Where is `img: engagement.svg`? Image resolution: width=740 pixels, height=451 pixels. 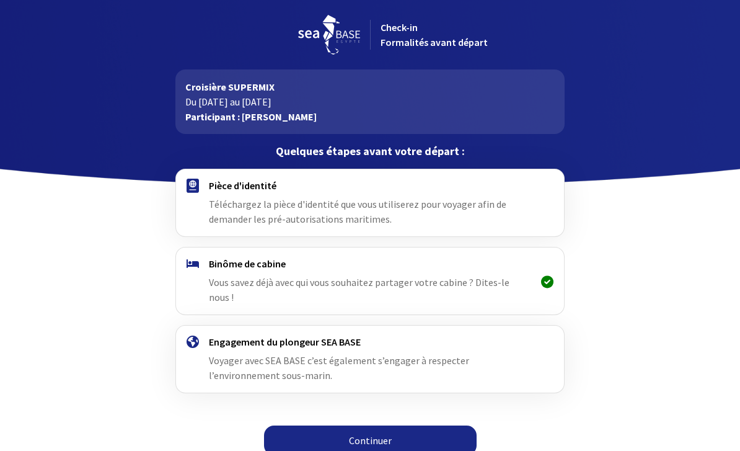 img: engagement.svg is located at coordinates (193, 341).